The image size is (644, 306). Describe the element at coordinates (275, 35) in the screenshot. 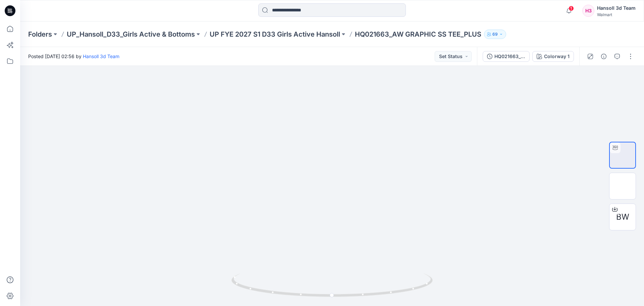

I see `a: UP FYE 2027 S1 D33 Girls Active Hansoll` at that location.